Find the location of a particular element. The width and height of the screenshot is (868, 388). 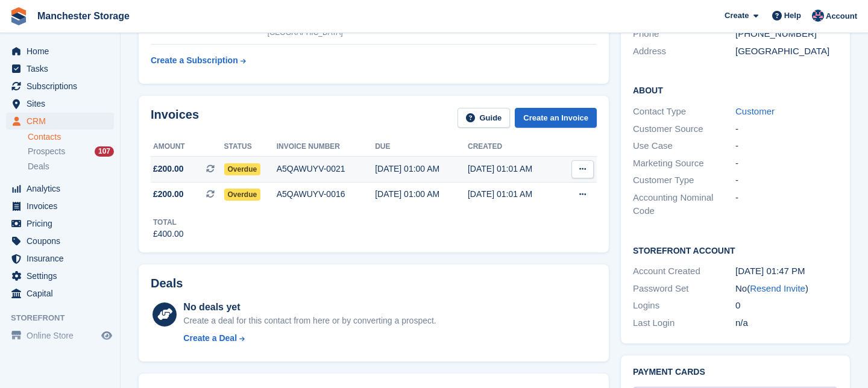

span: Home is located at coordinates (63, 51).